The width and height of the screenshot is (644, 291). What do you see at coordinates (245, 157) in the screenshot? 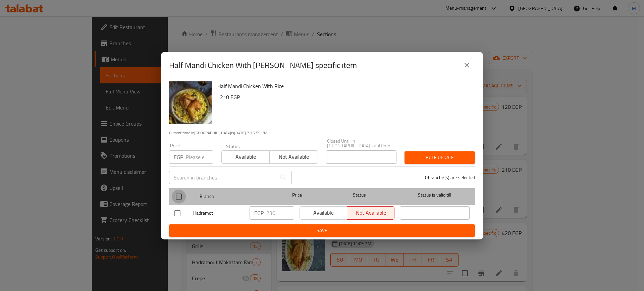
I see `span: Available` at bounding box center [245, 157].